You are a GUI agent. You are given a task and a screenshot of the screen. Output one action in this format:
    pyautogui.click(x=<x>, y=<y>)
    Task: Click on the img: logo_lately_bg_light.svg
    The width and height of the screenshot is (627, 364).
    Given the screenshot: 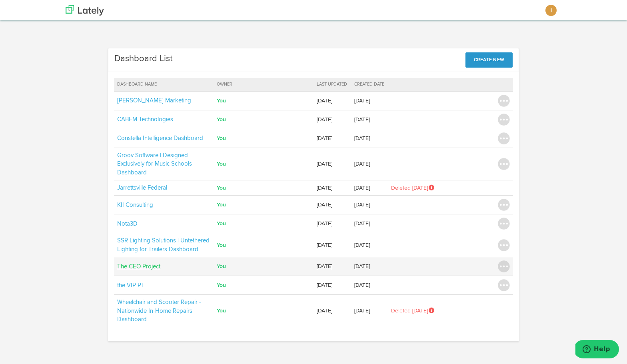 What is the action you would take?
    pyautogui.click(x=85, y=11)
    